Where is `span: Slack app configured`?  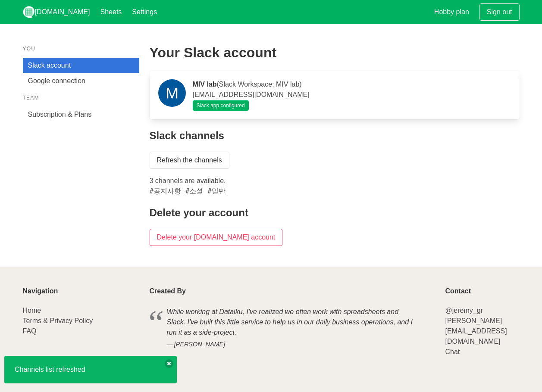
span: Slack app configured is located at coordinates (221, 106).